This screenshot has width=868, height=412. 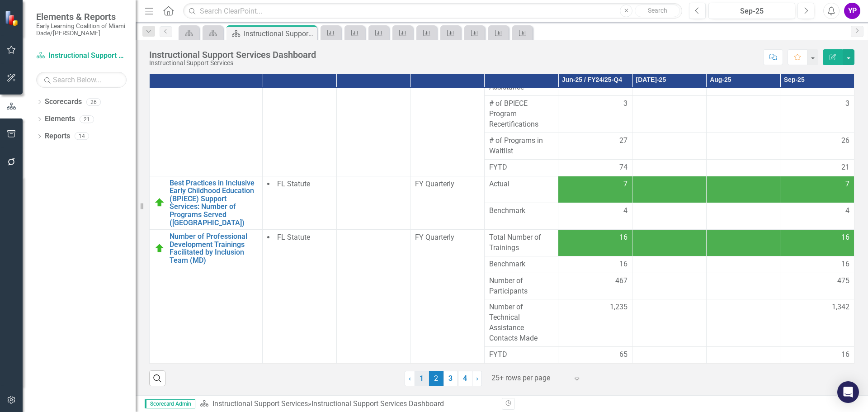 I want to click on div: 14, so click(x=82, y=136).